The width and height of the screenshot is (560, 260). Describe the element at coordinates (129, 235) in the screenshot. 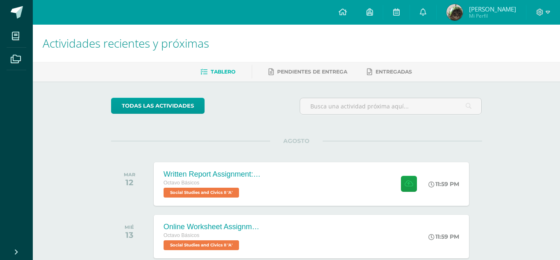

I see `div: 13` at that location.